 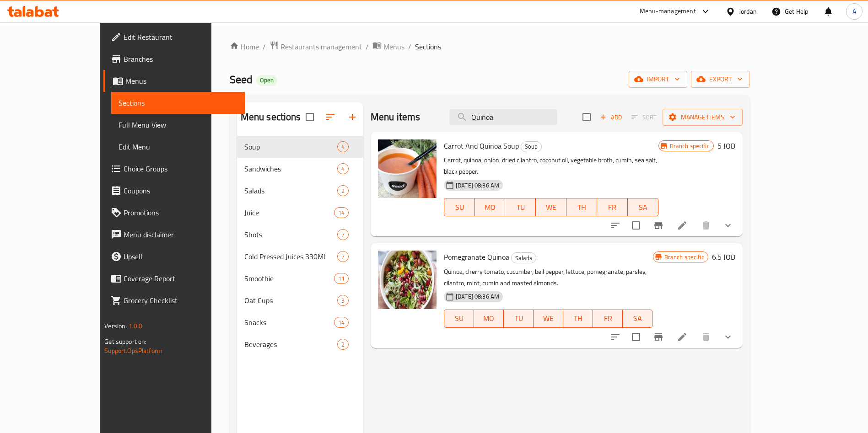 I want to click on div: Beverages, so click(x=290, y=344).